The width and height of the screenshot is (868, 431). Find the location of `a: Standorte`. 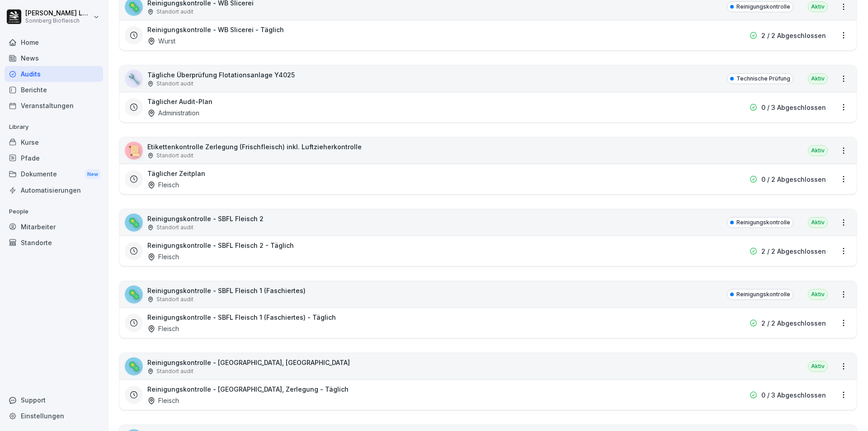

a: Standorte is located at coordinates (54, 243).